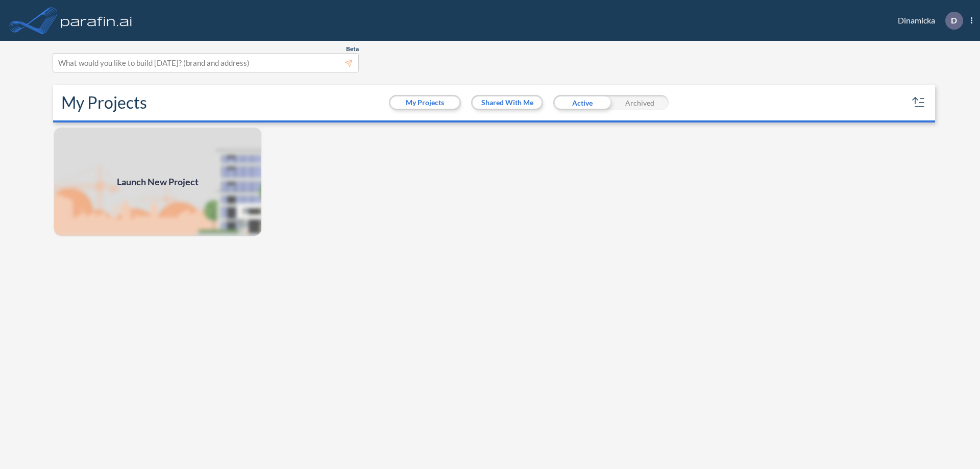  What do you see at coordinates (582, 102) in the screenshot?
I see `div: Active` at bounding box center [582, 102].